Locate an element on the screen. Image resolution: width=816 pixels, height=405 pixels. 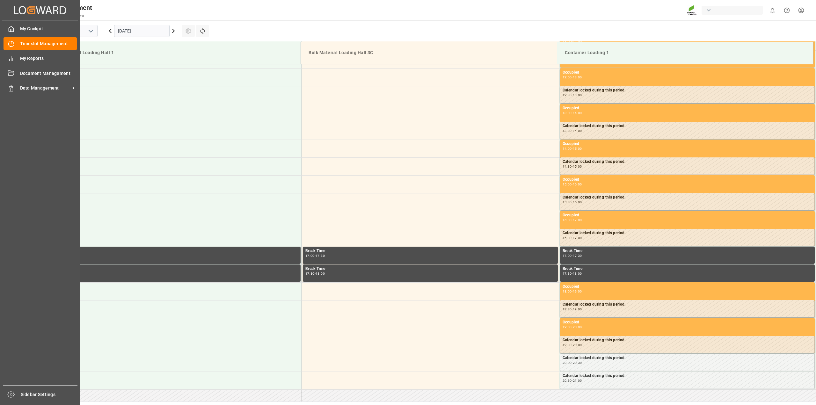
img: Screenshot%202023-09-29%20at%2010.02.21.png_1712312052.png is located at coordinates (692, 10).